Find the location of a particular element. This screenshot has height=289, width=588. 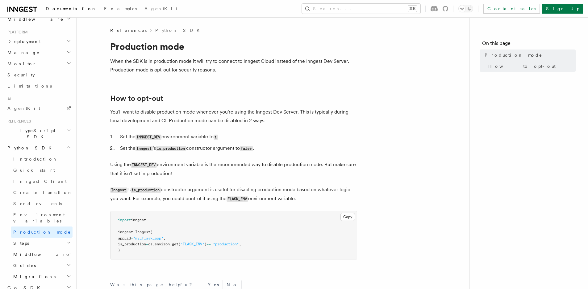

h4: On this page is located at coordinates (529, 44).